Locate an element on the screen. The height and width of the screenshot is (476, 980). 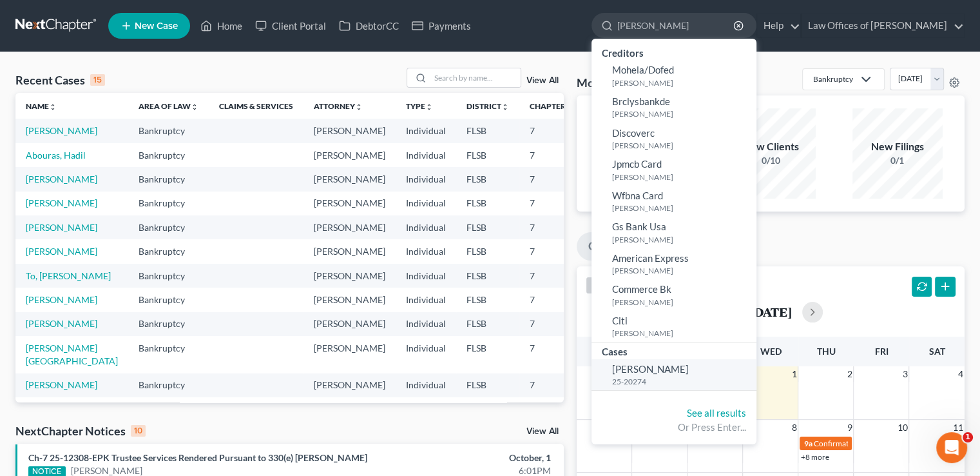
span: Jpmcb Card is located at coordinates (637, 164).